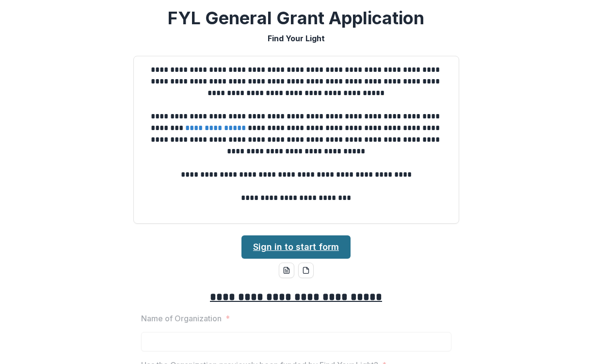 The width and height of the screenshot is (592, 364). I want to click on p: Name of Organization, so click(181, 318).